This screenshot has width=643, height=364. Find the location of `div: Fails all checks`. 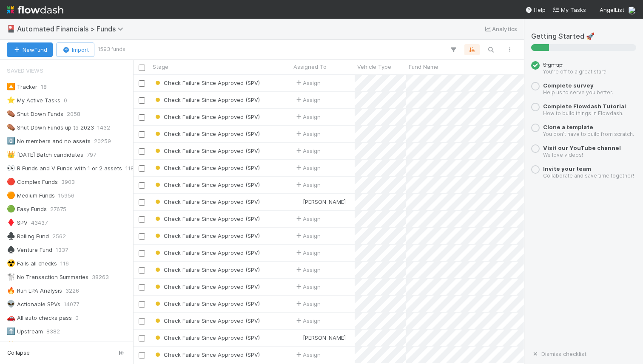

div: Fails all checks is located at coordinates (32, 263).